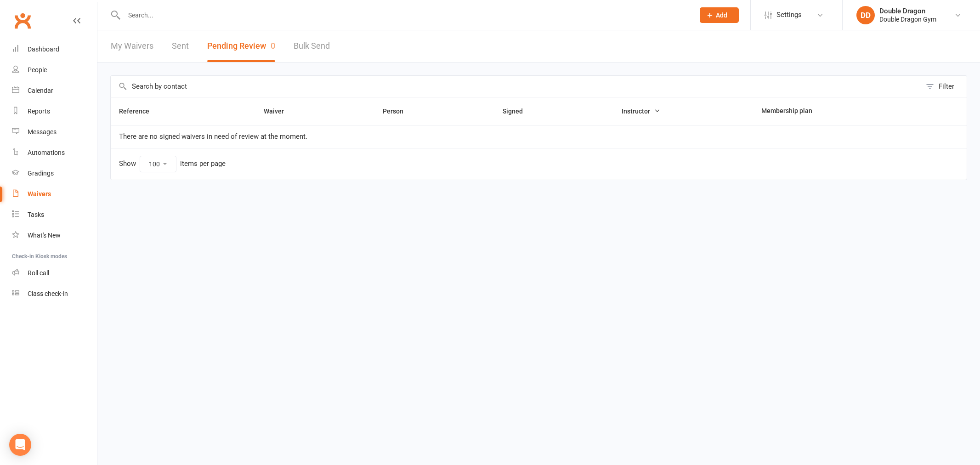 This screenshot has height=465, width=980. What do you see at coordinates (721, 15) in the screenshot?
I see `span: Add` at bounding box center [721, 15].